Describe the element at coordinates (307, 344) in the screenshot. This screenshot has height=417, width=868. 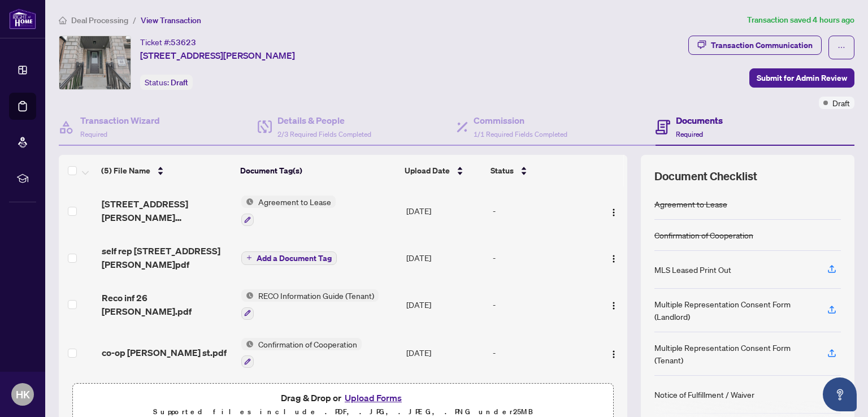
I see `span: Confirmation of Cooperation` at that location.